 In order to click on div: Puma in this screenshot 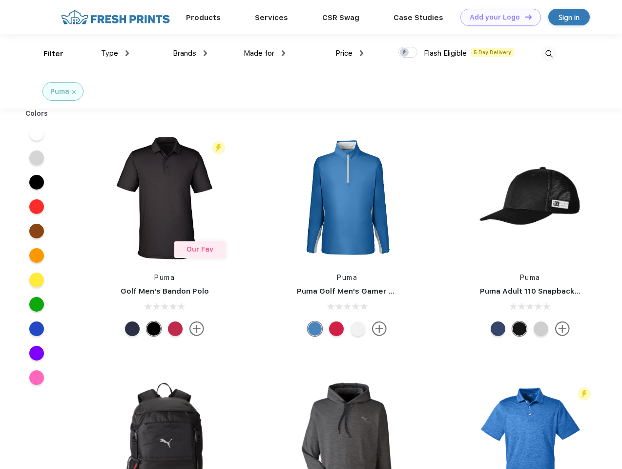, I will do `click(60, 91)`.